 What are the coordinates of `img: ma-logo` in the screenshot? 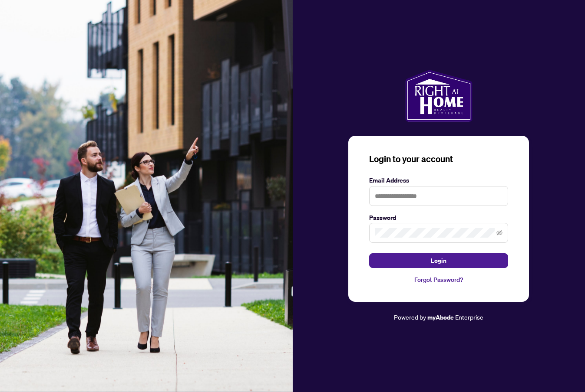 It's located at (438, 96).